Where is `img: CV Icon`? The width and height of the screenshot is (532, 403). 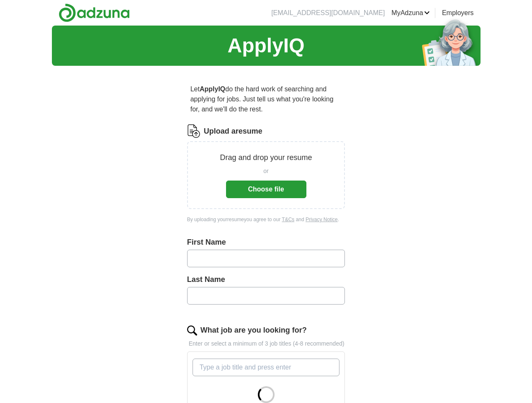
img: CV Icon is located at coordinates (194, 131).